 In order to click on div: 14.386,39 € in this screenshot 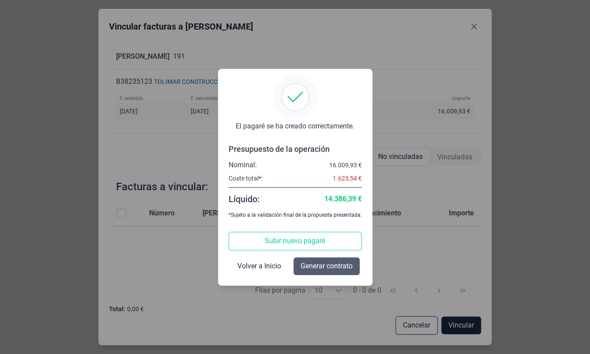, I will do `click(343, 199)`.